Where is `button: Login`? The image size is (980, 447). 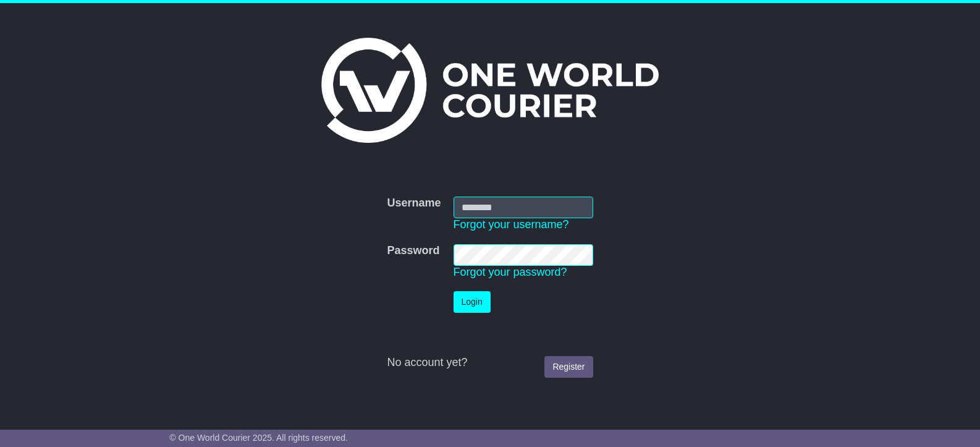 button: Login is located at coordinates (472, 302).